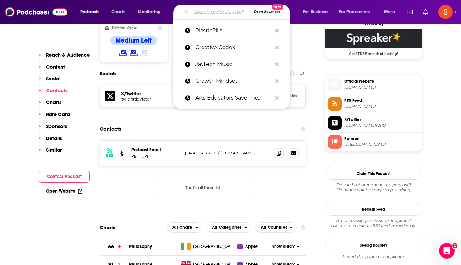 Image resolution: width=461 pixels, height=265 pixels. I want to click on span: spreaker.com, so click(382, 87).